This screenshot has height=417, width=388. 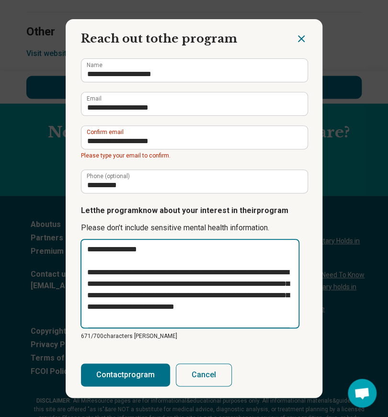 I want to click on p: Let the program know about your interest in their program, so click(x=194, y=211).